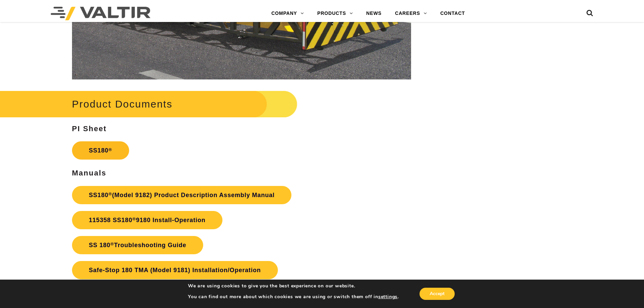 This screenshot has width=644, height=308. I want to click on button: Accept, so click(437, 294).